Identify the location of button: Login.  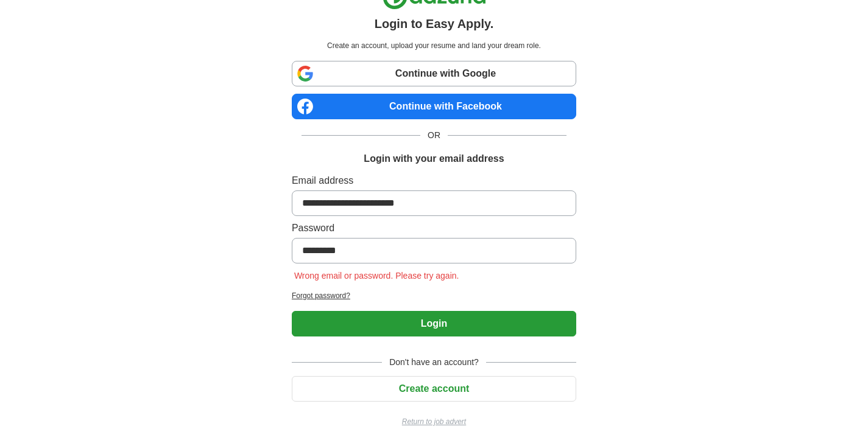
(434, 324).